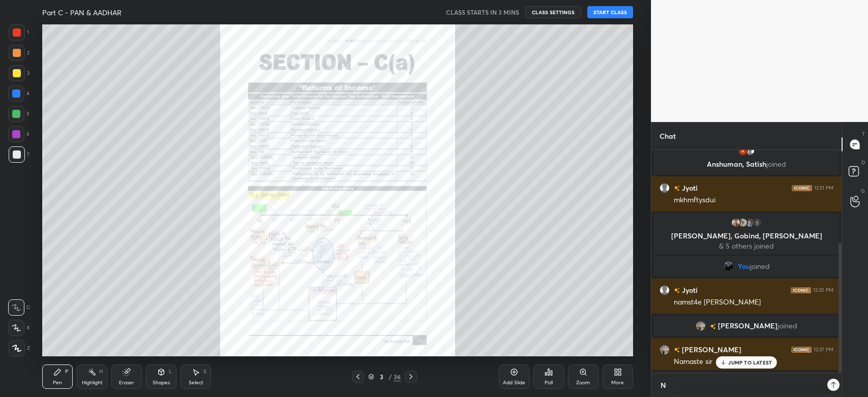 The width and height of the screenshot is (868, 397). I want to click on textarea: N, so click(741, 385).